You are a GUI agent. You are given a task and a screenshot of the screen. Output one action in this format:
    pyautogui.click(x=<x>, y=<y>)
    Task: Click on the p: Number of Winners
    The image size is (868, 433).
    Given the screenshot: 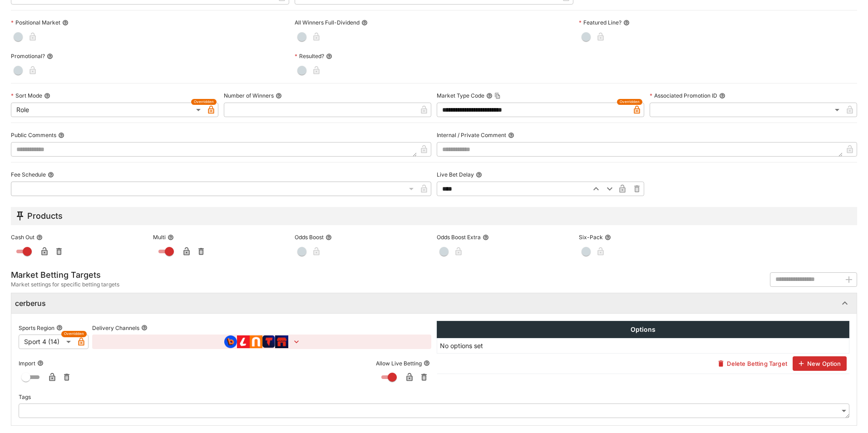 What is the action you would take?
    pyautogui.click(x=249, y=95)
    